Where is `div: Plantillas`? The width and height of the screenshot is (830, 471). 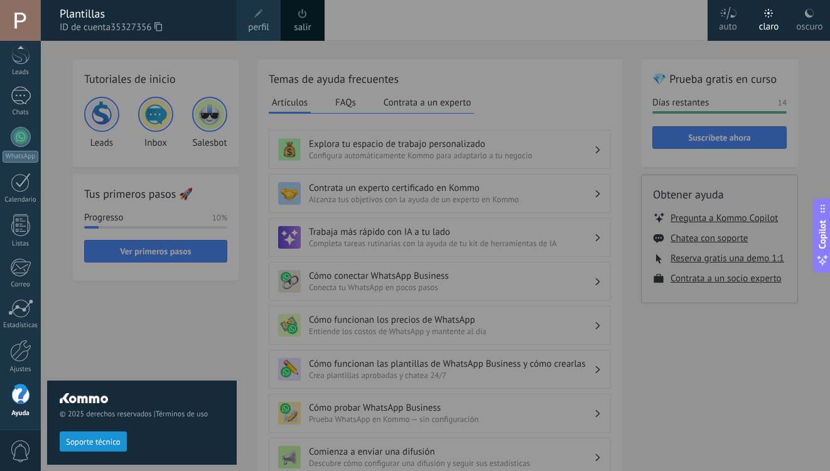
div: Plantillas is located at coordinates (142, 14).